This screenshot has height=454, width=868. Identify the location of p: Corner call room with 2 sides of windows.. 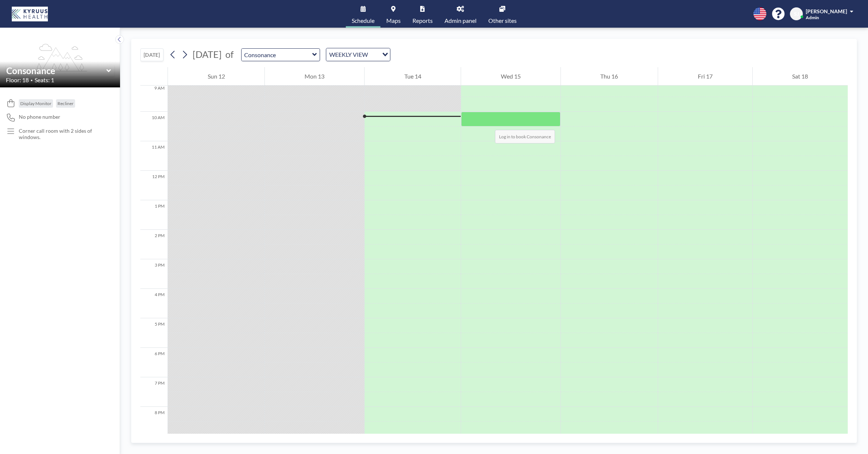
(62, 134).